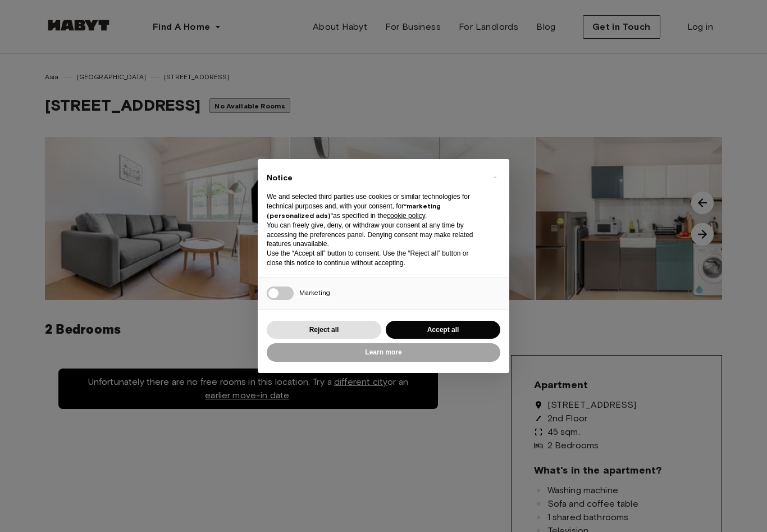 The width and height of the screenshot is (767, 532). Describe the element at coordinates (324, 329) in the screenshot. I see `button: Reject all` at that location.